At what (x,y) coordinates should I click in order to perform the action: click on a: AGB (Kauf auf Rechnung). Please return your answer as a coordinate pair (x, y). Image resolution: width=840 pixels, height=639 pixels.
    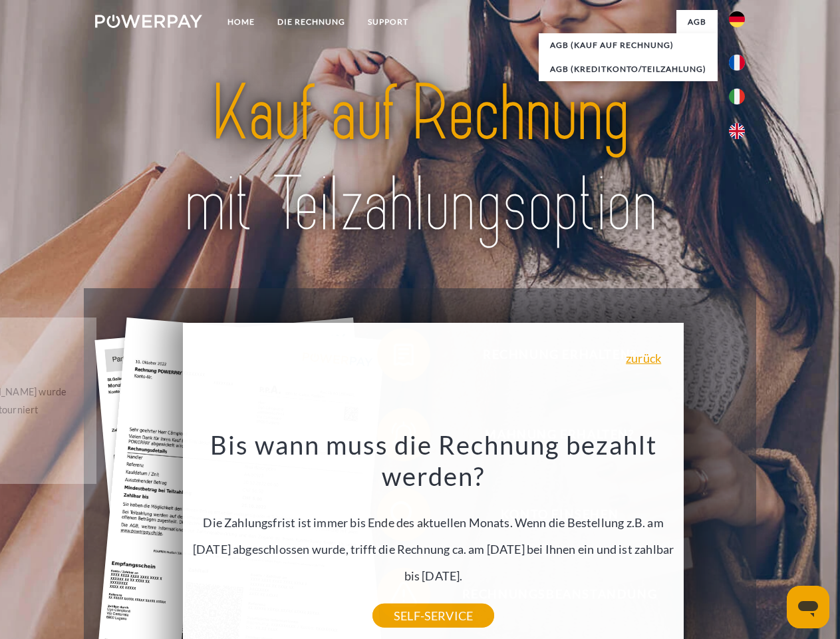
    Looking at the image, I should click on (628, 45).